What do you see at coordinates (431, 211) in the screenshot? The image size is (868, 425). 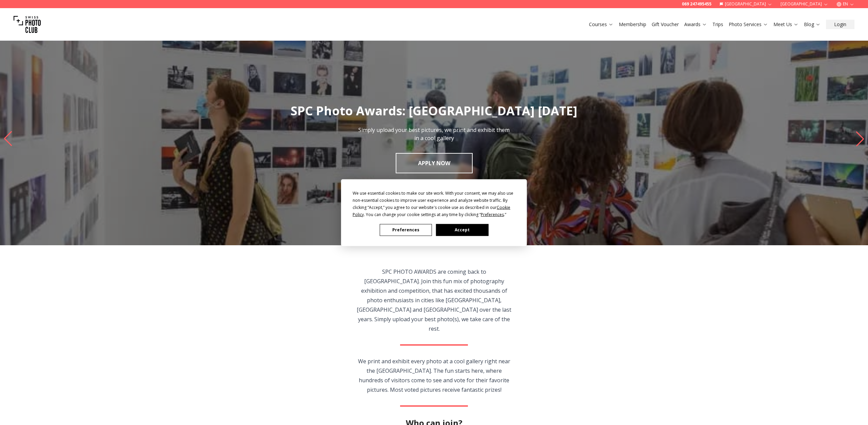 I see `span: Cookie Policy` at bounding box center [431, 211].